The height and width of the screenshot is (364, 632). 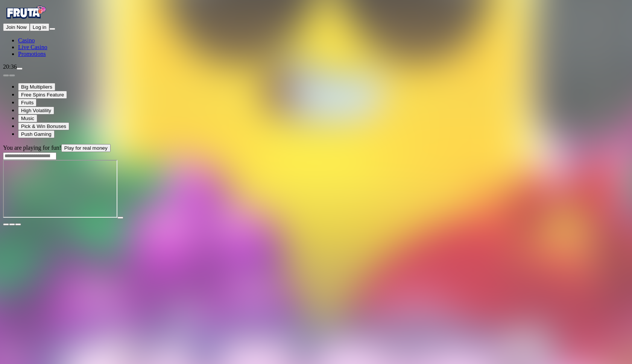 What do you see at coordinates (316, 30) in the screenshot?
I see `nav: Primary` at bounding box center [316, 30].